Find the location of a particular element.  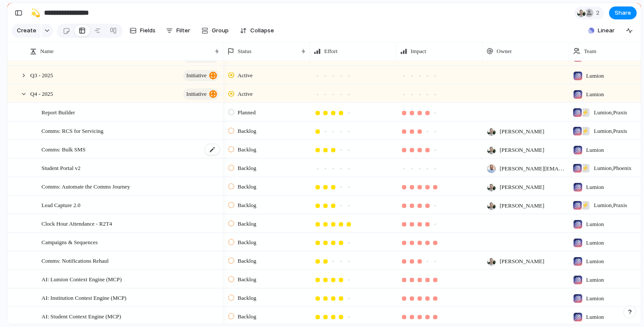

span: Comms: Notifications Rehaul is located at coordinates (75, 260).